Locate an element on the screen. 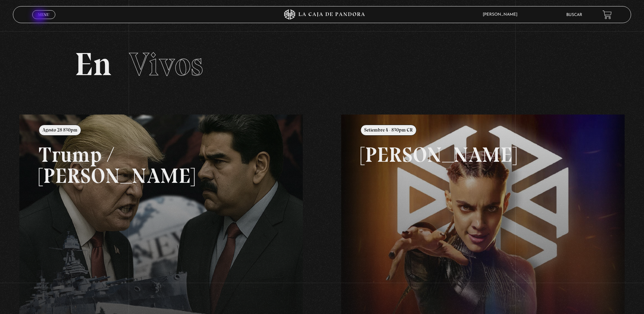 This screenshot has width=644, height=314. h2: En is located at coordinates (322, 64).